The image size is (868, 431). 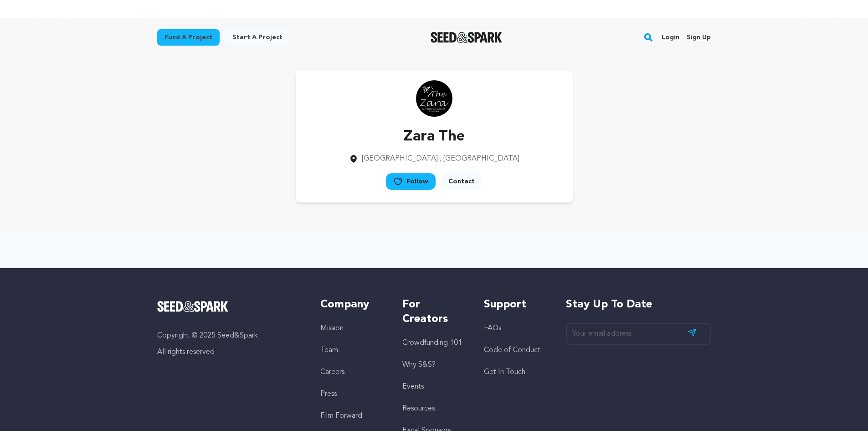 What do you see at coordinates (515, 305) in the screenshot?
I see `h5: Support` at bounding box center [515, 305].